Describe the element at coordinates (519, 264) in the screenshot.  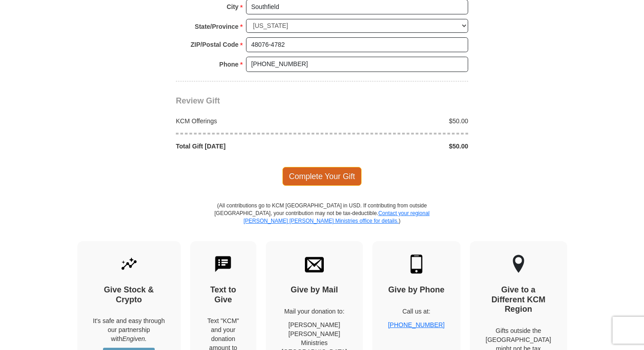
I see `img: other-region` at that location.